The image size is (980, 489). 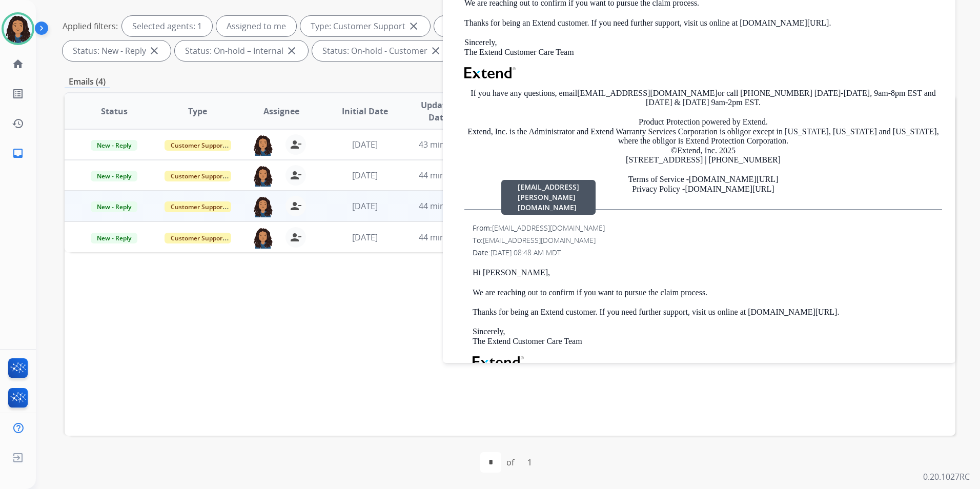 What do you see at coordinates (18, 64) in the screenshot?
I see `mat-icon: home` at bounding box center [18, 64].